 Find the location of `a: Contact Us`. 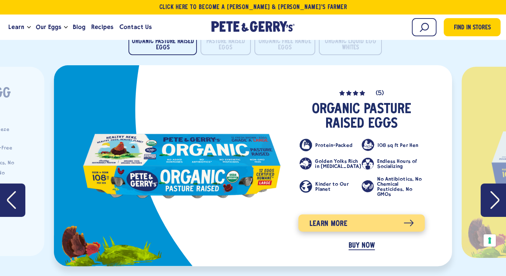

a: Contact Us is located at coordinates (135, 27).